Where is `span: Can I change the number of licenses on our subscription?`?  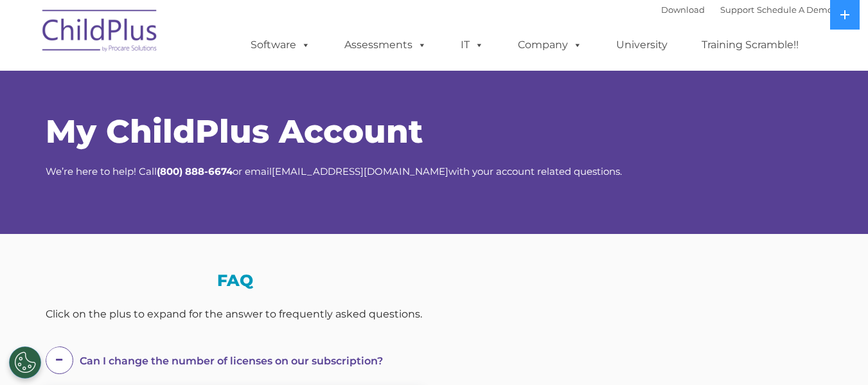
span: Can I change the number of licenses on our subscription? is located at coordinates (231, 360).